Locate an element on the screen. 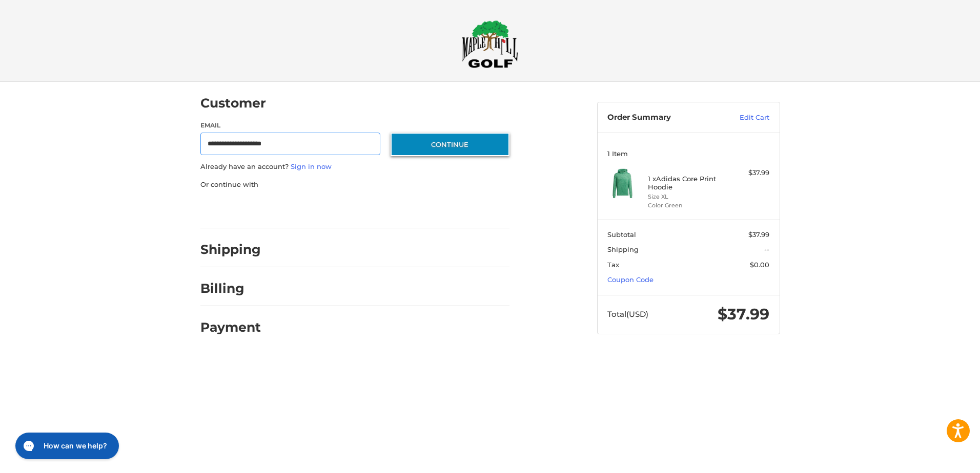  div: $37.99 is located at coordinates (749, 173).